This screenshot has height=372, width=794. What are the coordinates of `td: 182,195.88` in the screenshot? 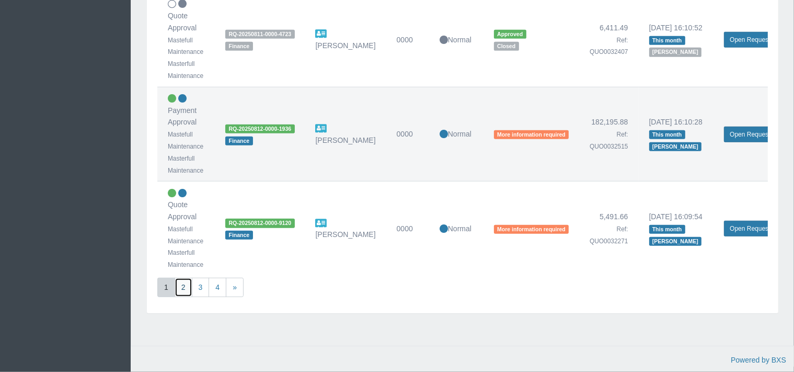 It's located at (608, 134).